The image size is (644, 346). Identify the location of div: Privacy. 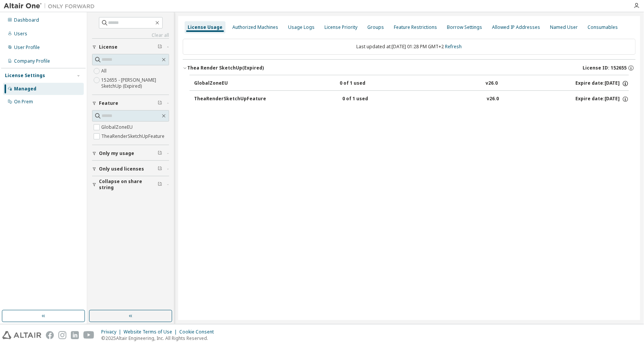
(112, 332).